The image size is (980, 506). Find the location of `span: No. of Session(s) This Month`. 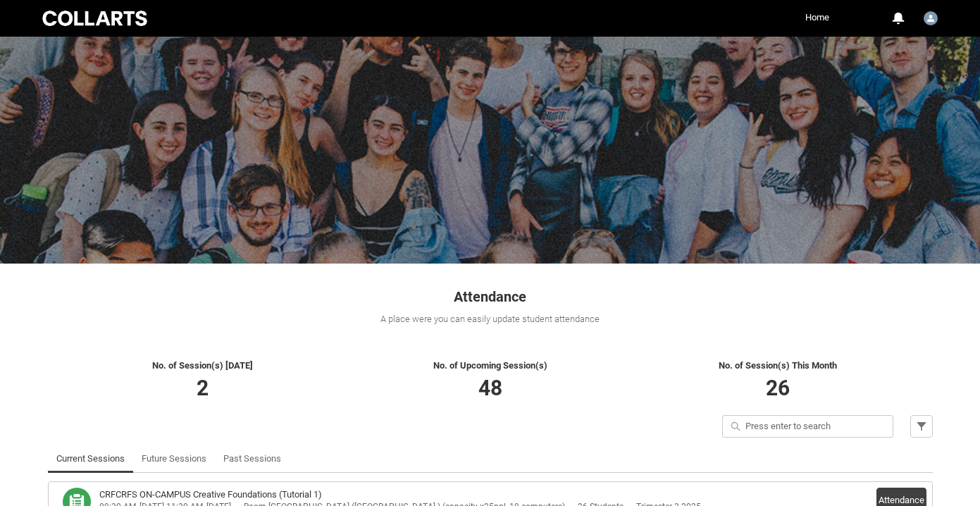

span: No. of Session(s) This Month is located at coordinates (778, 365).